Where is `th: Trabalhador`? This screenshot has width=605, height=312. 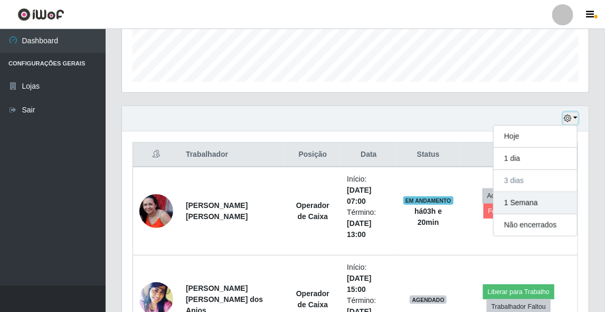 th: Trabalhador is located at coordinates (232, 155).